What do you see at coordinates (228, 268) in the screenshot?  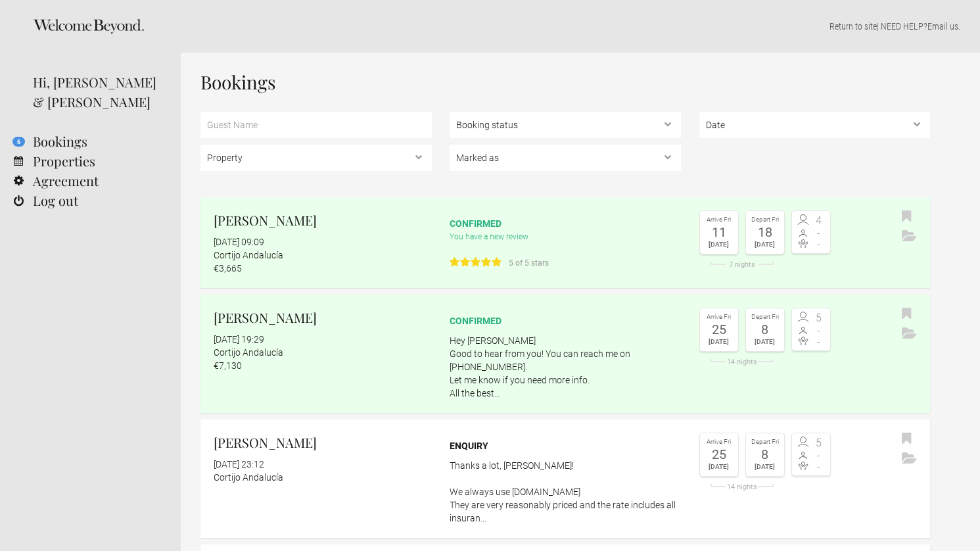 I see `flynt-currency: €3,665` at bounding box center [228, 268].